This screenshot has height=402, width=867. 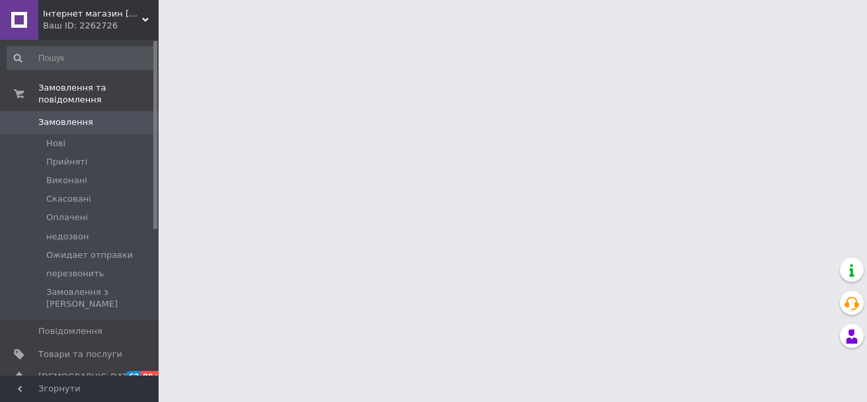 What do you see at coordinates (133, 376) in the screenshot?
I see `span: 62` at bounding box center [133, 376].